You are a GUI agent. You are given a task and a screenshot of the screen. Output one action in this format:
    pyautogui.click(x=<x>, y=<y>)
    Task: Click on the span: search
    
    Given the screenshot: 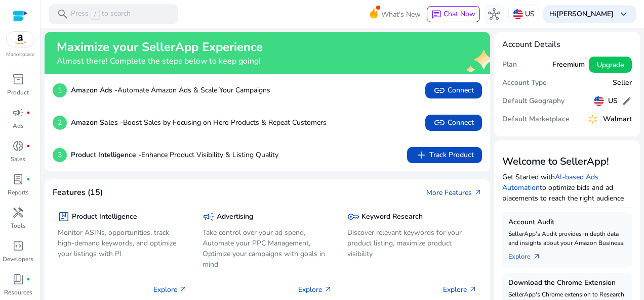 What is the action you would take?
    pyautogui.click(x=63, y=14)
    